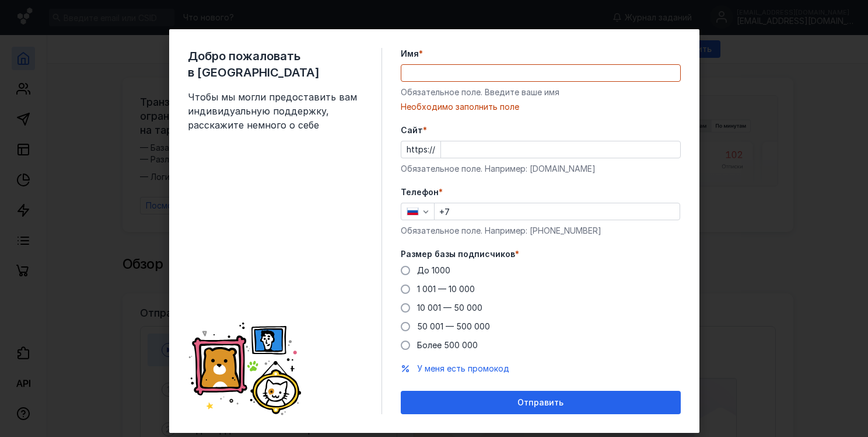 The height and width of the screenshot is (437, 868). I want to click on span: 1 001 — 10 000, so click(445, 288).